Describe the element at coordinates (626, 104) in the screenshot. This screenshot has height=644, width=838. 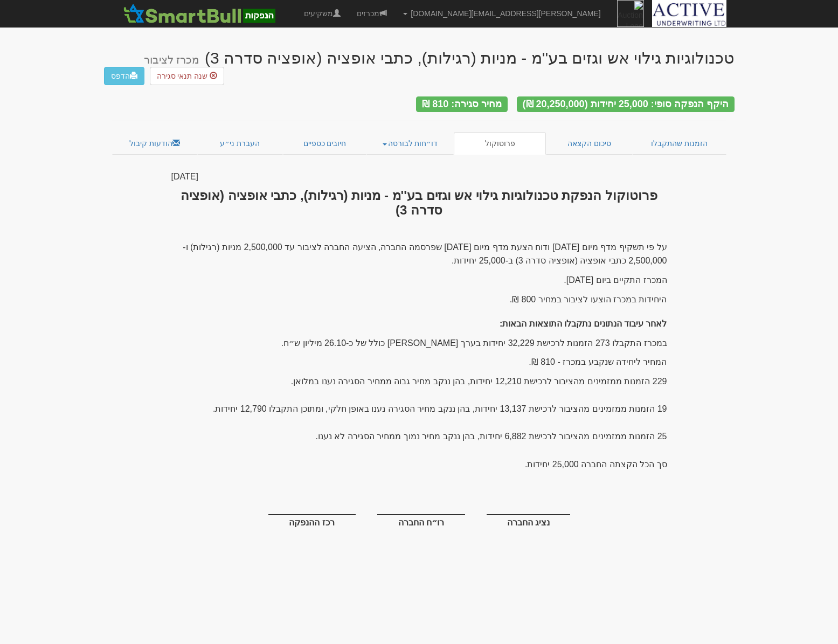
I see `div: היקף הנפקה סופי: 25,000 יחידות (20,250,000 ₪)` at that location.